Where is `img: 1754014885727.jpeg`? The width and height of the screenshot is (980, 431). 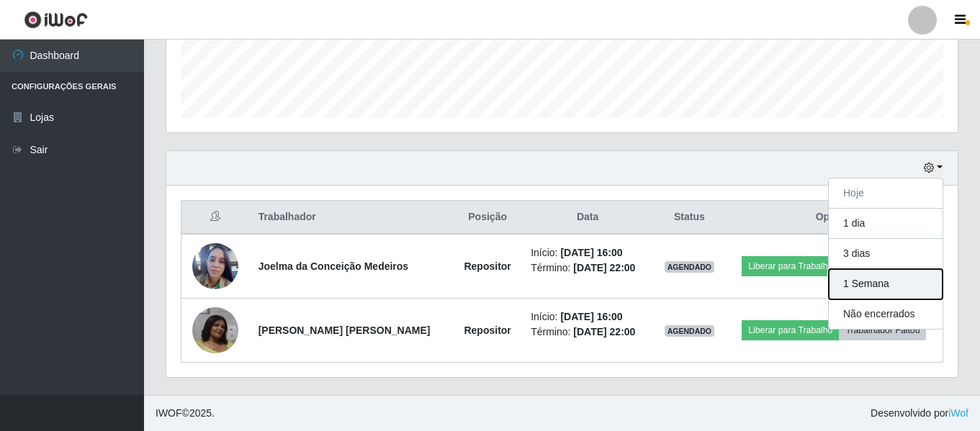
img: 1754014885727.jpeg is located at coordinates (215, 266).